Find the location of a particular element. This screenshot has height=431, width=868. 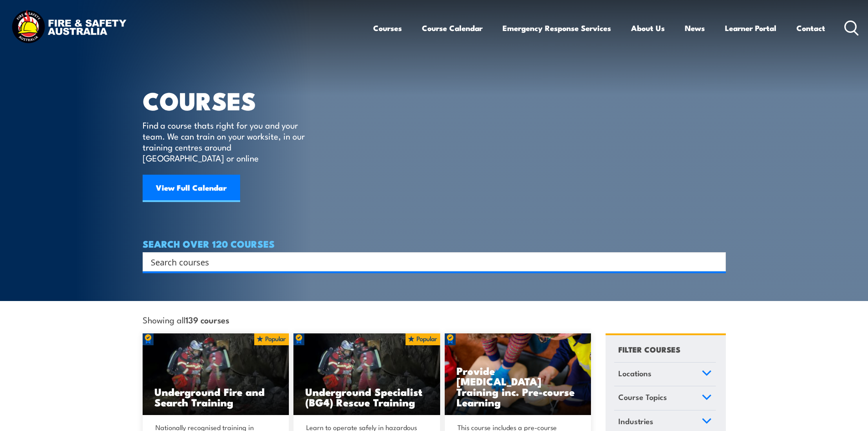

a: Emergency Response Services is located at coordinates (557, 28).